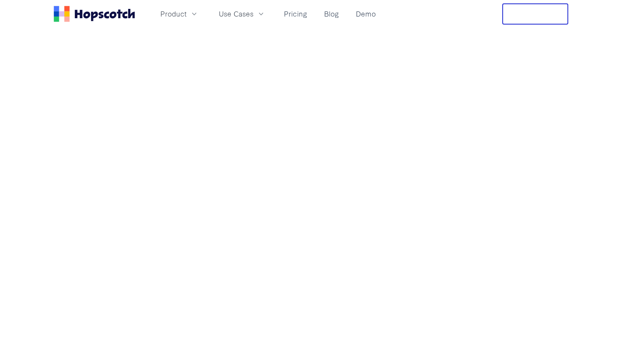 The image size is (622, 352). What do you see at coordinates (174, 14) in the screenshot?
I see `span: Product` at bounding box center [174, 14].